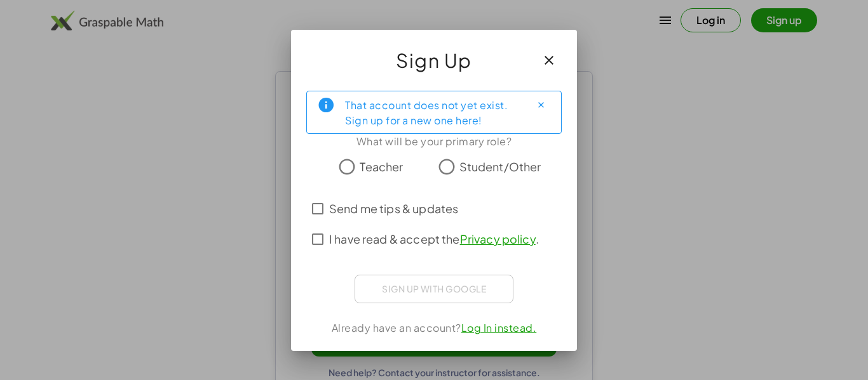 This screenshot has height=380, width=868. I want to click on div: Already have an account?, so click(434, 328).